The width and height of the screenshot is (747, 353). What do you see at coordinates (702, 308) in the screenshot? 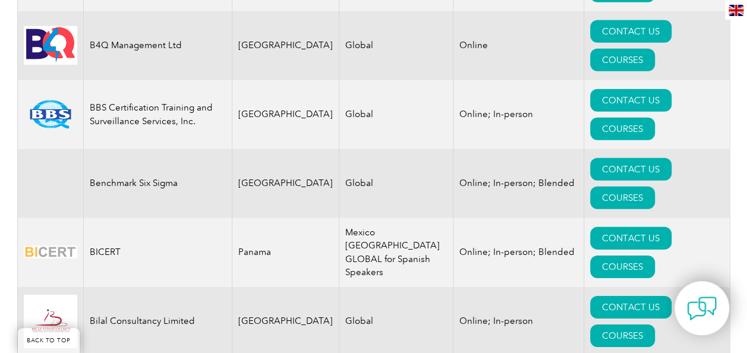
I see `img: contact-chat.png` at bounding box center [702, 308].